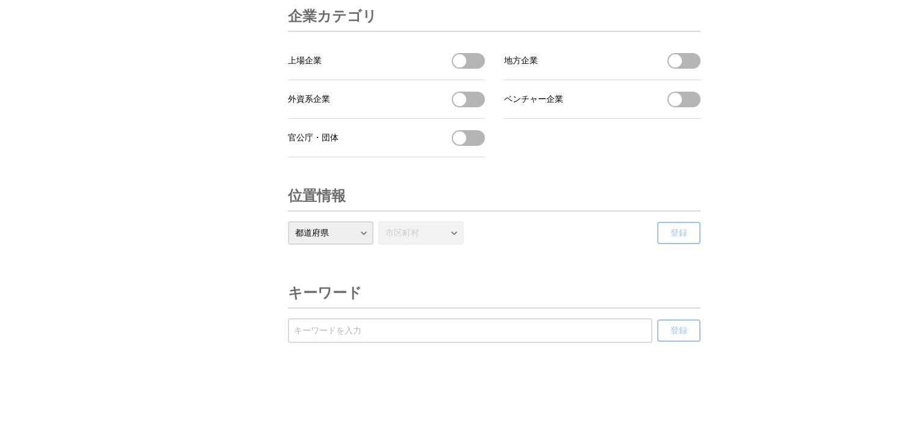  I want to click on h3: 位置情報, so click(317, 196).